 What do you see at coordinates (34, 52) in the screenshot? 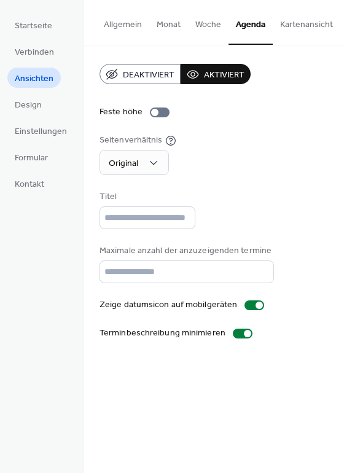
I see `span: Verbinden` at bounding box center [34, 52].